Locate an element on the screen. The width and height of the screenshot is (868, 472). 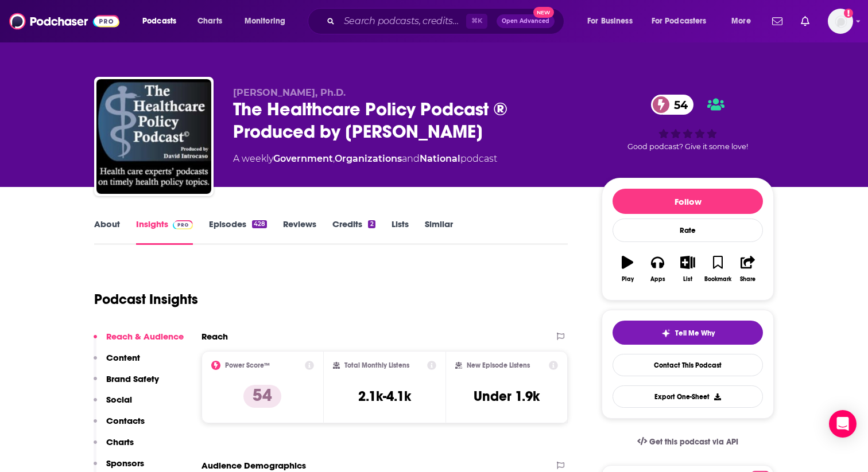
span: Get this podcast via API is located at coordinates (694, 442).